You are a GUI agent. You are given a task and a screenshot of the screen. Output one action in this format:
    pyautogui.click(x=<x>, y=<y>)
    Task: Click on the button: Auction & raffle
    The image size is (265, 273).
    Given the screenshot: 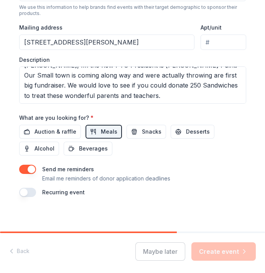 What is the action you would take?
    pyautogui.click(x=50, y=132)
    